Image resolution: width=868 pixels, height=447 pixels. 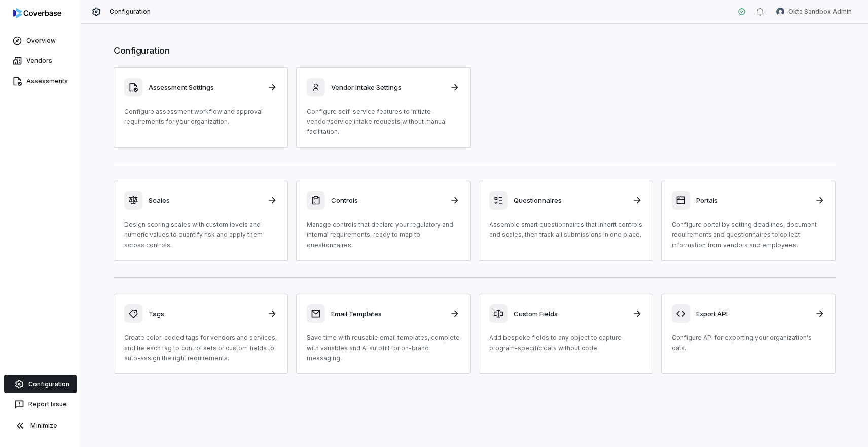 What do you see at coordinates (387, 200) in the screenshot?
I see `h3: Controls` at bounding box center [387, 200].